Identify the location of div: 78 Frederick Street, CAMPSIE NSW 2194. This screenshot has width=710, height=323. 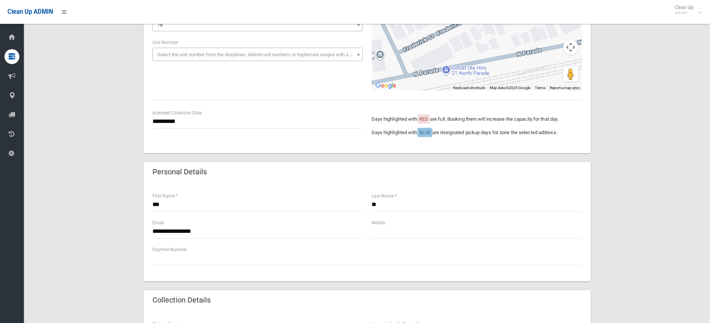
(481, 26).